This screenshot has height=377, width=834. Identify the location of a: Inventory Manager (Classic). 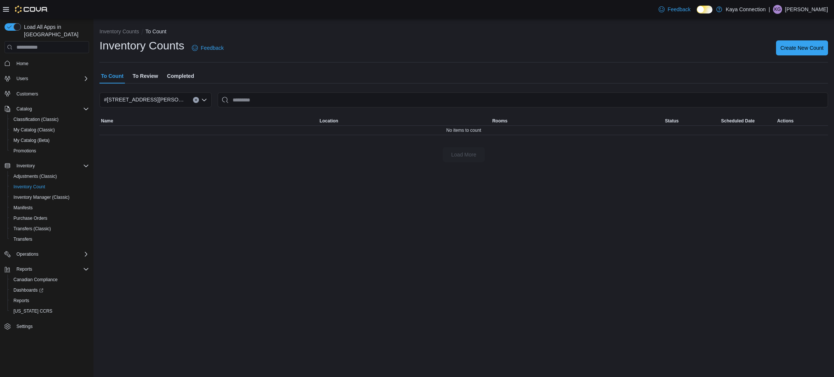
(42, 197).